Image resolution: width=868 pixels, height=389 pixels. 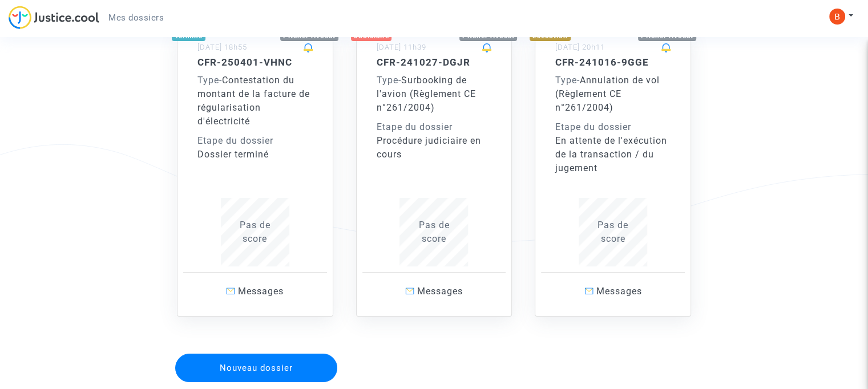 What do you see at coordinates (837, 16) in the screenshot?
I see `img: ACg8ocLXJ8NVJMdZw6j-F1_yrQRU79zAy9JJ7THH-y1JzP8Og_TSIw=s96-c` at bounding box center [837, 16].